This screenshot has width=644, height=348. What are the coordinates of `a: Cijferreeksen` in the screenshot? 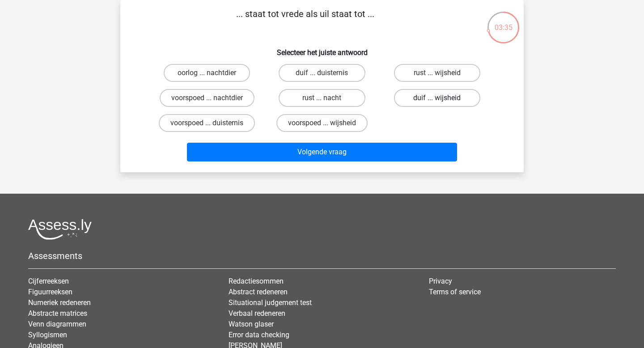 It's located at (48, 281).